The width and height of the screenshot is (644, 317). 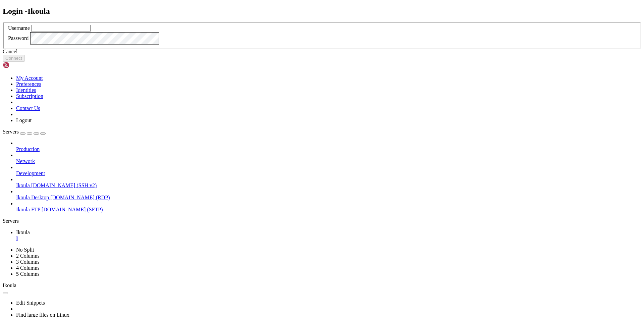 What do you see at coordinates (29, 78) in the screenshot?
I see `a: My Account` at bounding box center [29, 78].